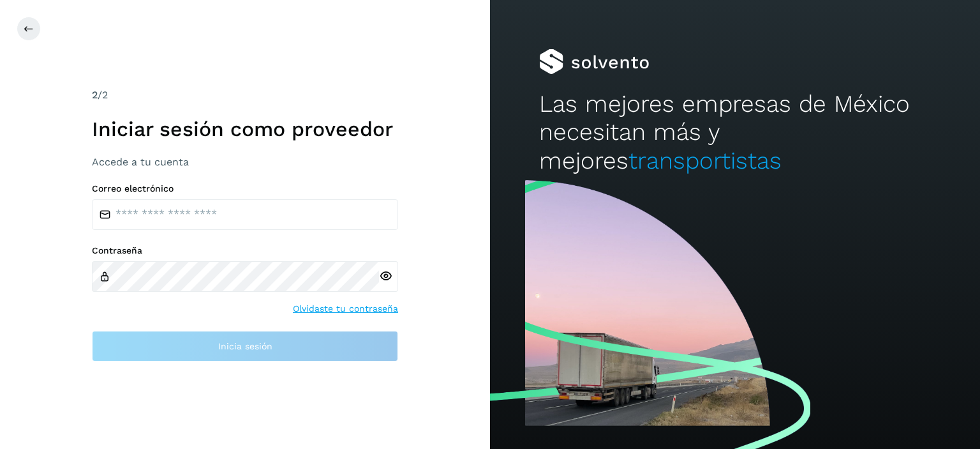 This screenshot has width=980, height=449. Describe the element at coordinates (245, 346) in the screenshot. I see `button: Inicia sesión` at that location.